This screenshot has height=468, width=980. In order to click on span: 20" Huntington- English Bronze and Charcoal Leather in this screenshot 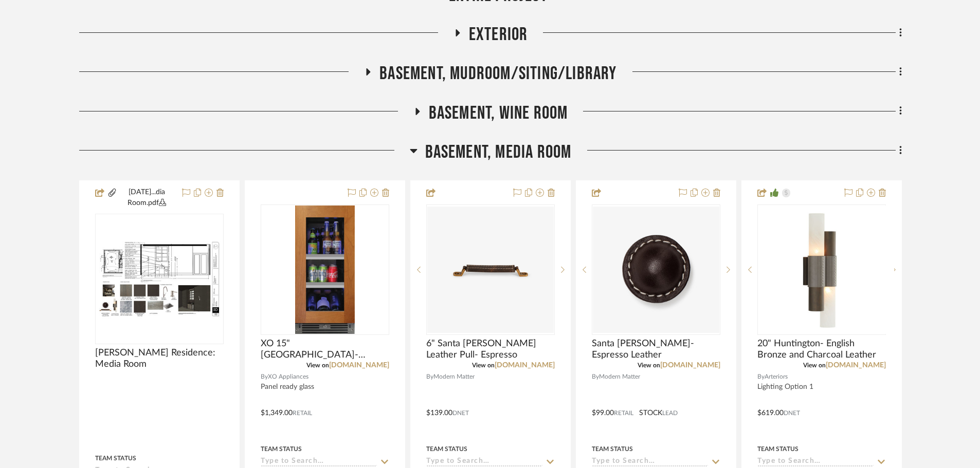, I will do `click(821, 349)`.